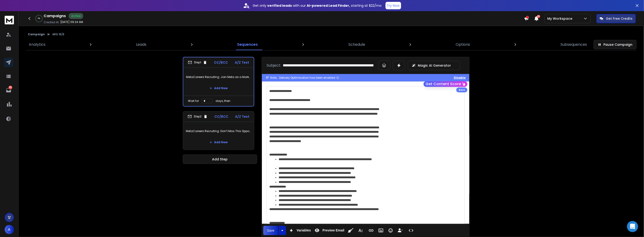  Describe the element at coordinates (411, 230) in the screenshot. I see `button: Code View` at that location.